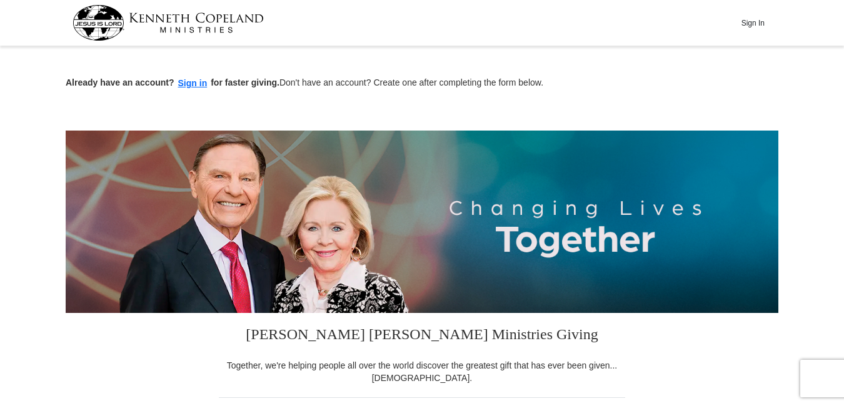 This screenshot has width=844, height=406. Describe the element at coordinates (192, 83) in the screenshot. I see `button: Sign in` at that location.